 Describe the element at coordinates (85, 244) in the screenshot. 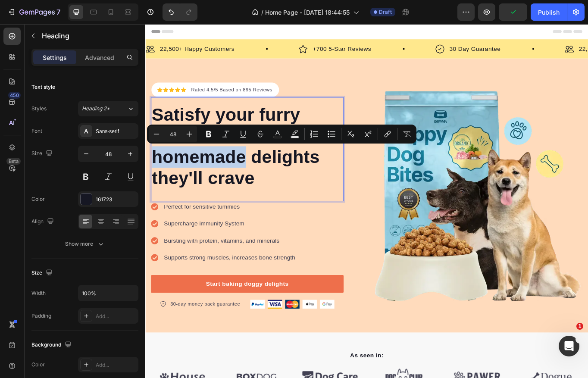

I see `button: Show more` at that location.